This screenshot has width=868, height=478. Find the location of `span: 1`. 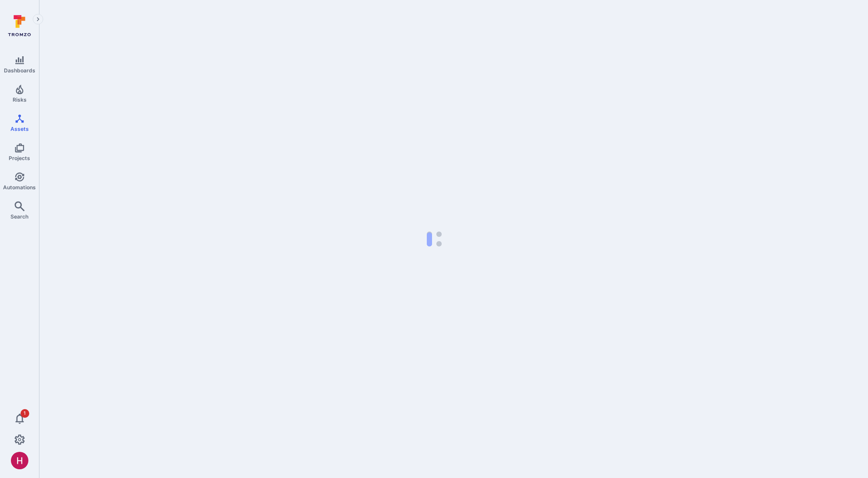

span: 1 is located at coordinates (25, 413).